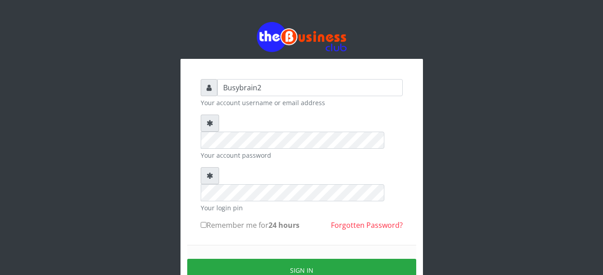  What do you see at coordinates (302, 207) in the screenshot?
I see `small: Your login pin` at bounding box center [302, 207].